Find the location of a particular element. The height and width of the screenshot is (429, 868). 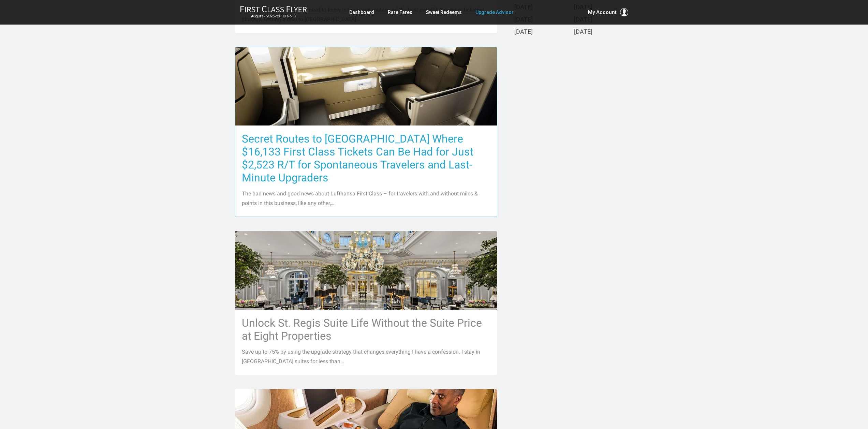

p: Save up to 75% by using the upgrade strategy that changes everything I have a confession. I stay ... is located at coordinates (366, 357).